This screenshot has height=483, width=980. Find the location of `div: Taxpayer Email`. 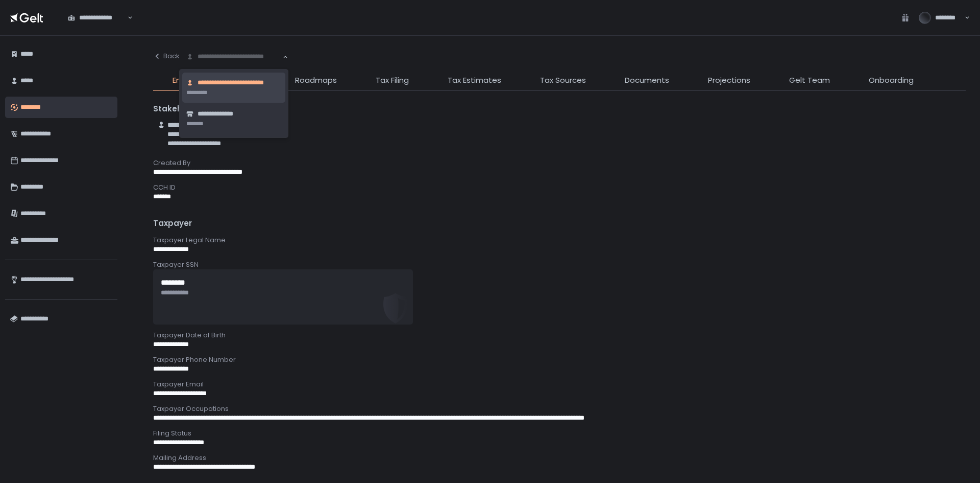

div: Taxpayer Email is located at coordinates (560, 384).